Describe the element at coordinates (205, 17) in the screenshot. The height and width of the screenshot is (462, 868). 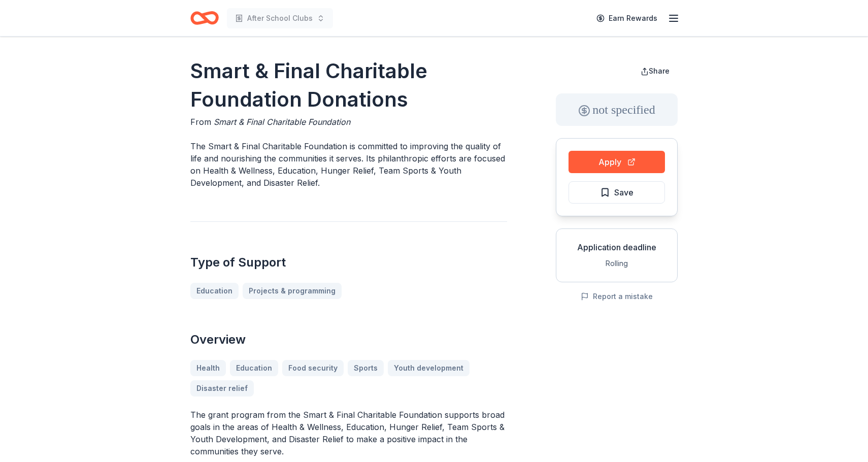
I see `a: Home` at that location.